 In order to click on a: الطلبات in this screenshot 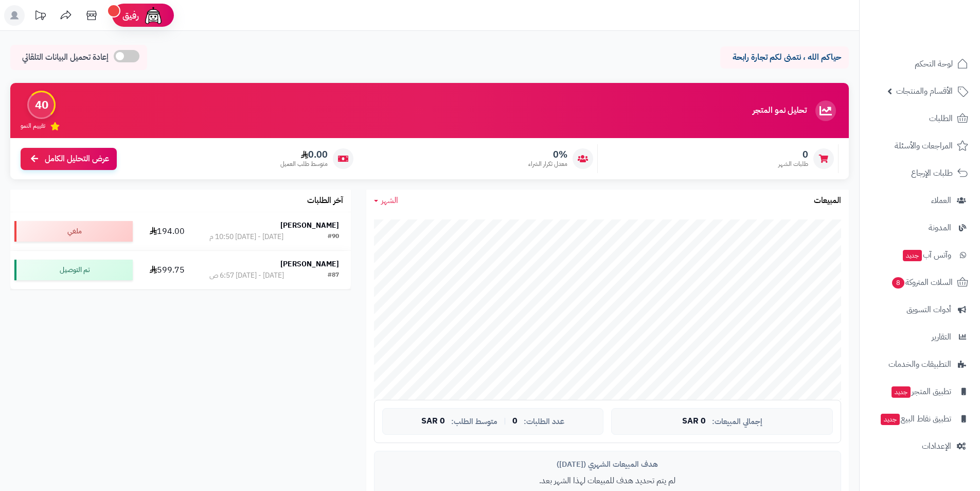, I will do `click(920, 119)`.